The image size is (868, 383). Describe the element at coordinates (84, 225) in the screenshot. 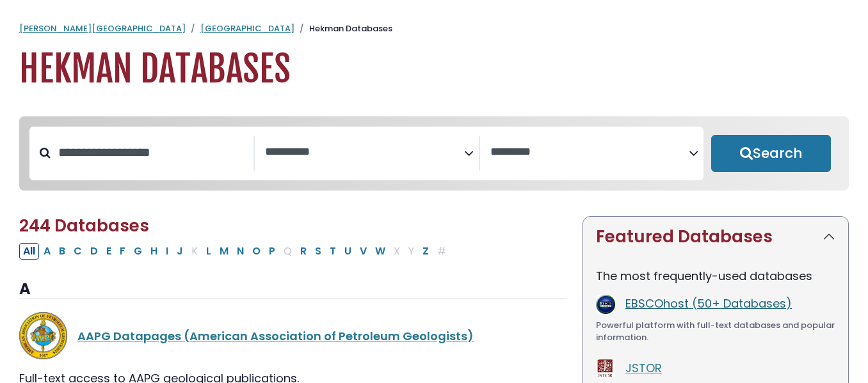

I see `span: 244 Databases` at that location.